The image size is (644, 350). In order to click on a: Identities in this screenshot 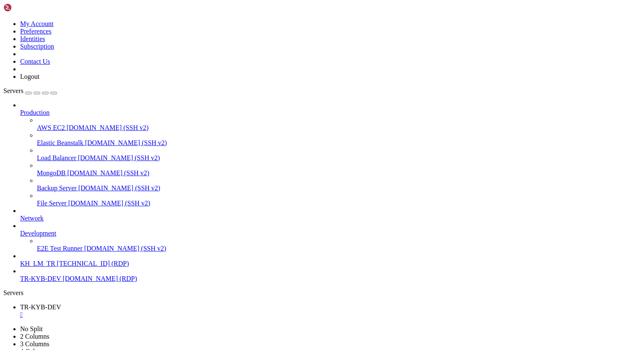, I will do `click(33, 38)`.